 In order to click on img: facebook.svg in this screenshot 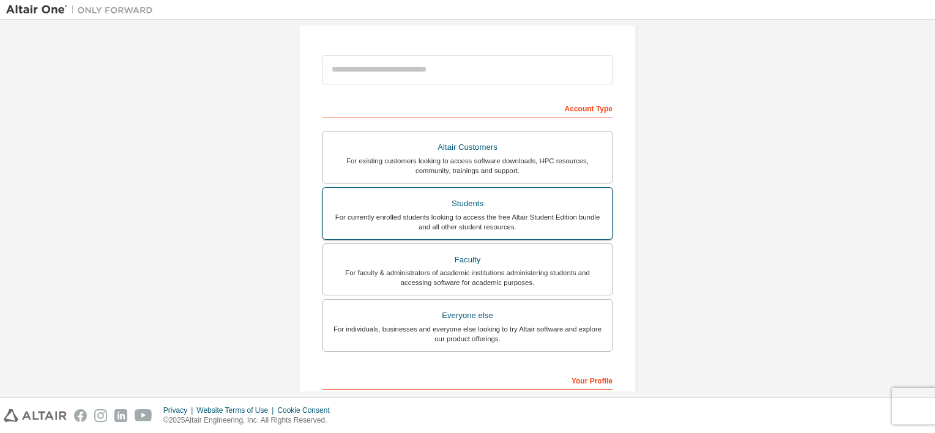, I will do `click(80, 415)`.